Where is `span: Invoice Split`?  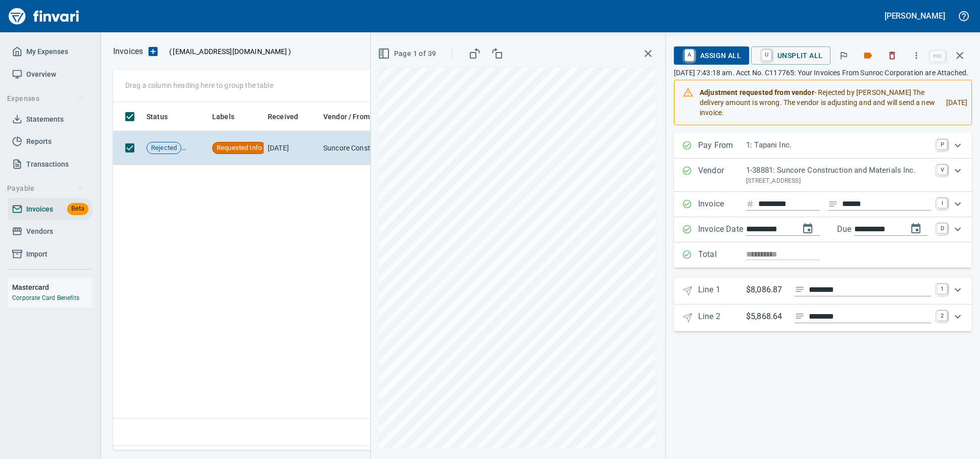 span: Invoice Split is located at coordinates (205, 148).